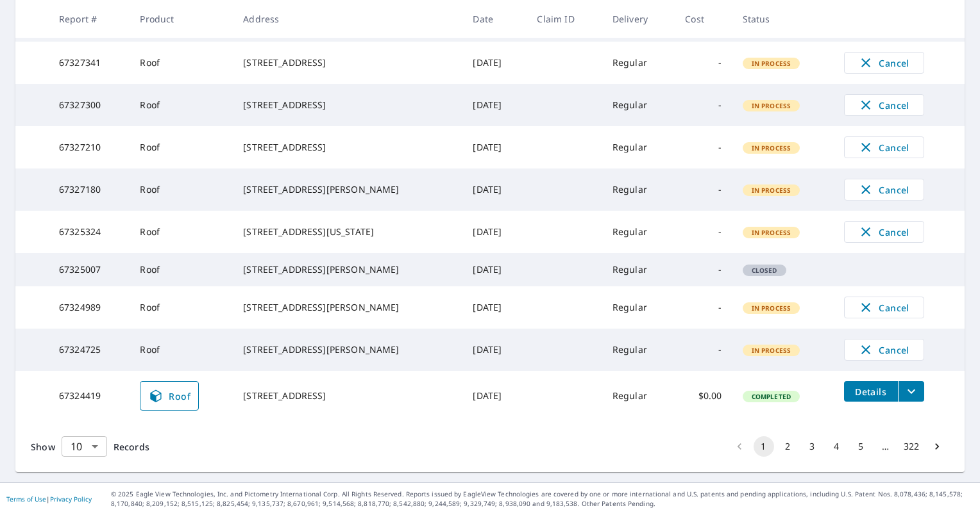 The image size is (980, 515). What do you see at coordinates (89, 105) in the screenshot?
I see `td: 67327300` at bounding box center [89, 105].